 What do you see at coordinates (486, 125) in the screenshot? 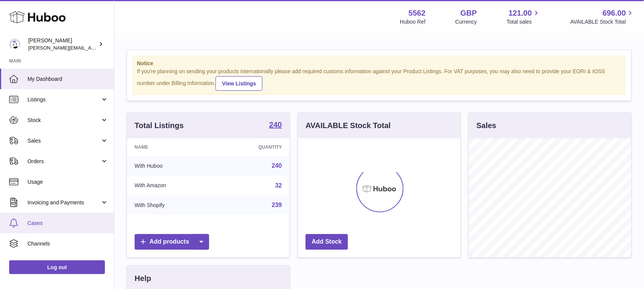
I see `h3: Sales` at bounding box center [486, 125].